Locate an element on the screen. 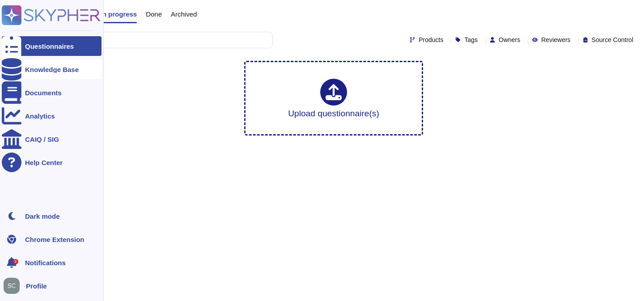 This screenshot has width=644, height=301. button: user is located at coordinates (14, 286).